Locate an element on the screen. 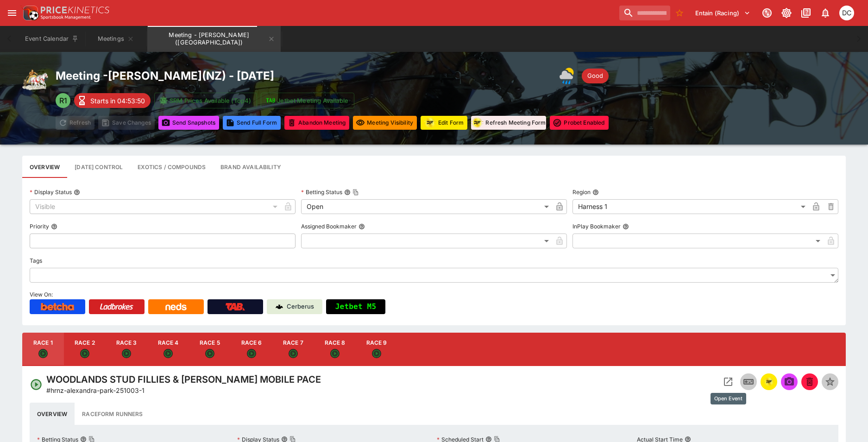  div: Open is located at coordinates (426, 207).